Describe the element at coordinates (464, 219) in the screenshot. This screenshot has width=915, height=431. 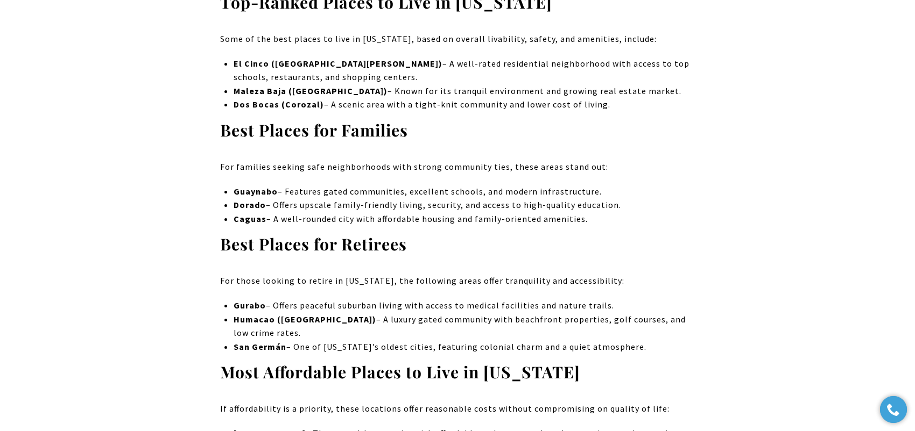
I see `li: – A well-rounded city with affordable housing and family-oriented amenities.` at that location.